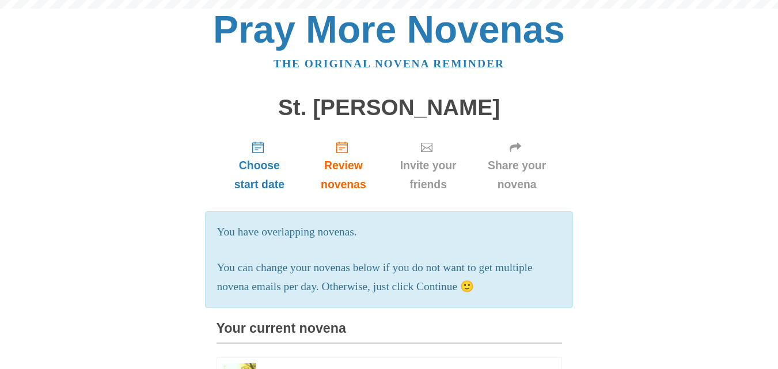 This screenshot has height=369, width=778. Describe the element at coordinates (517, 175) in the screenshot. I see `span: Share your novena` at that location.